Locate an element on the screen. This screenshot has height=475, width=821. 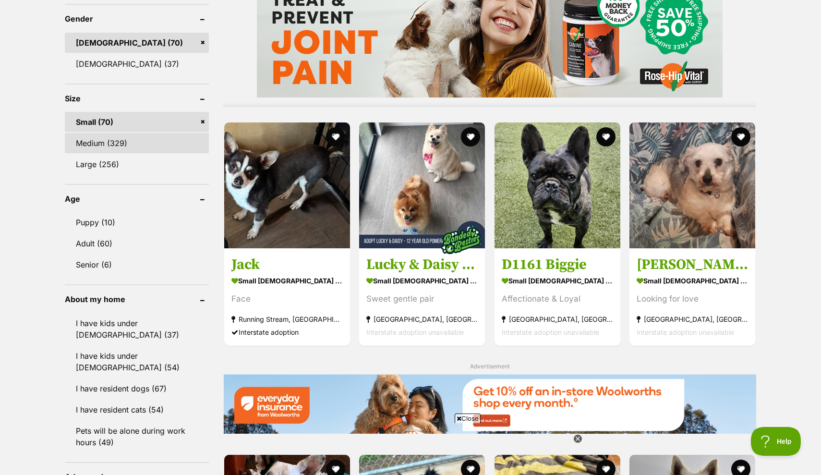
h3: Jack is located at coordinates (287, 264).